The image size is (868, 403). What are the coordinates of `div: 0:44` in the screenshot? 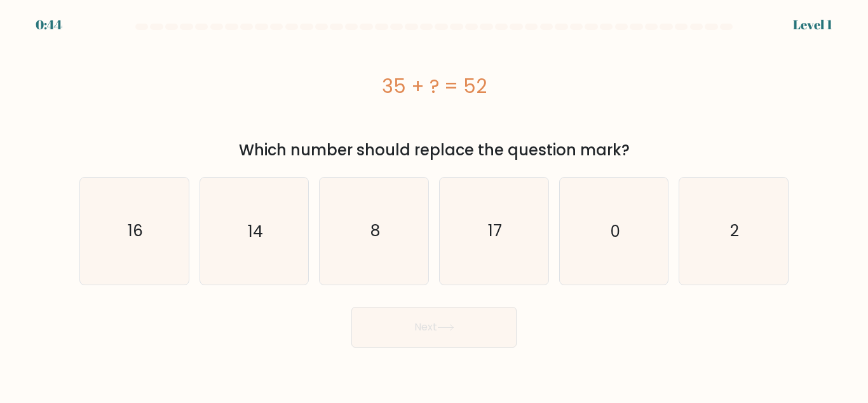 It's located at (49, 25).